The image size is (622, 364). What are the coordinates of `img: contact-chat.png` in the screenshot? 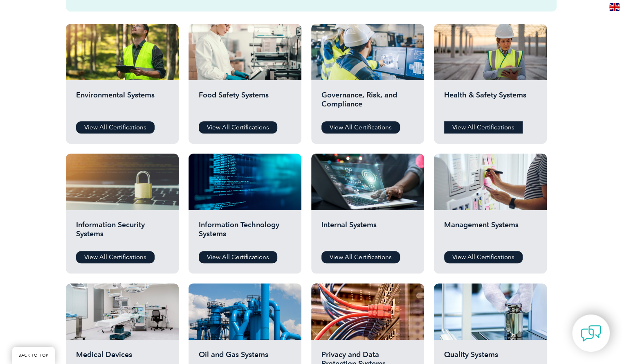 It's located at (591, 333).